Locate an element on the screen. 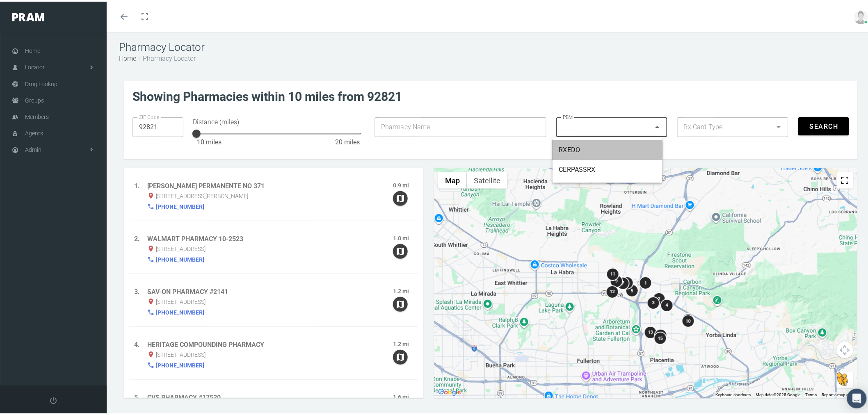  div: WALMART PHARMACY 10-2523 is located at coordinates (270, 238).